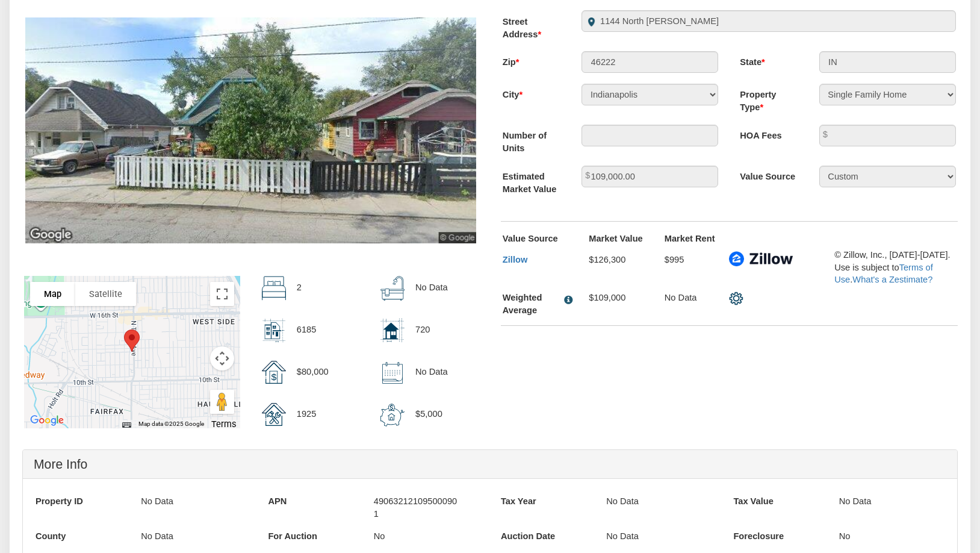  Describe the element at coordinates (422, 330) in the screenshot. I see `p: 720` at that location.